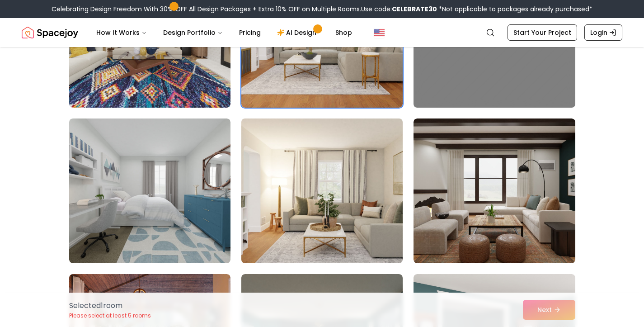 This screenshot has height=327, width=644. Describe the element at coordinates (50, 33) in the screenshot. I see `img: Spacejoy Logo` at that location.